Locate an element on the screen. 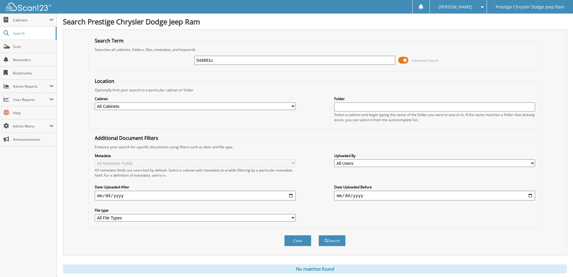 The image size is (573, 277). div: Searches all cabinets, folders, files, metadata, and keywords is located at coordinates (315, 49).